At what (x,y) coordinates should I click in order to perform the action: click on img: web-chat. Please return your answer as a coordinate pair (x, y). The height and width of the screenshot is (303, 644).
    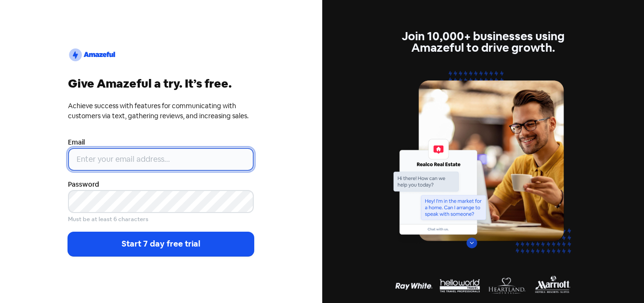
    Looking at the image, I should click on (483, 168).